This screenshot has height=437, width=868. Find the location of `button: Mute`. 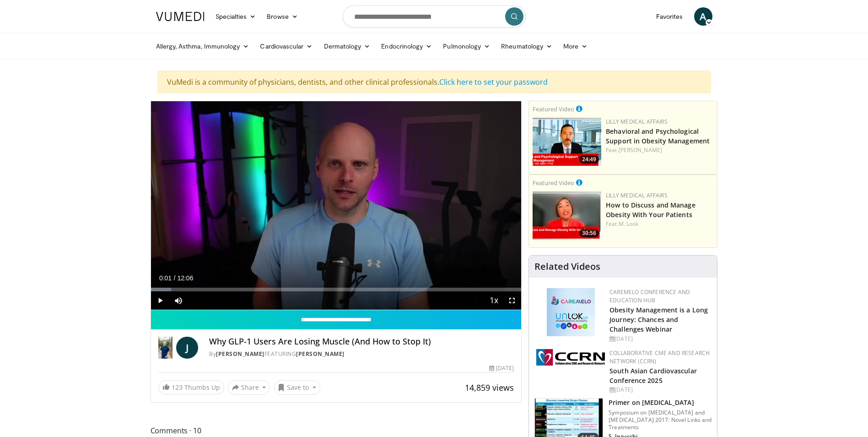

button: Mute is located at coordinates (178, 300).